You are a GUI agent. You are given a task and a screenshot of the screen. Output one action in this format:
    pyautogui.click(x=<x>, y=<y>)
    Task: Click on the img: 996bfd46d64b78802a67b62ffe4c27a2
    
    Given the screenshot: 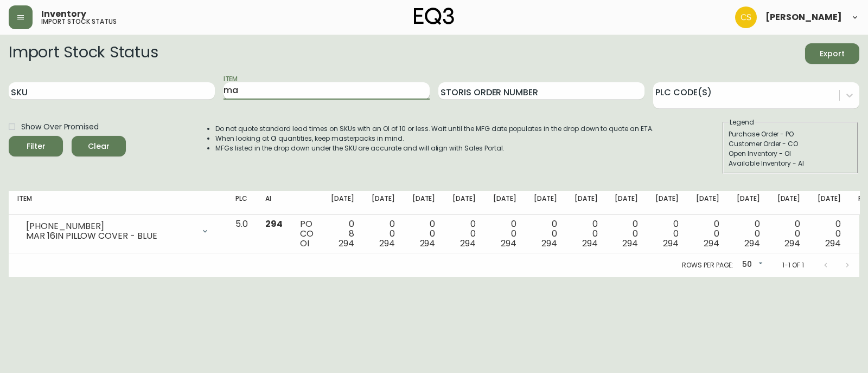 What is the action you would take?
    pyautogui.click(x=746, y=18)
    